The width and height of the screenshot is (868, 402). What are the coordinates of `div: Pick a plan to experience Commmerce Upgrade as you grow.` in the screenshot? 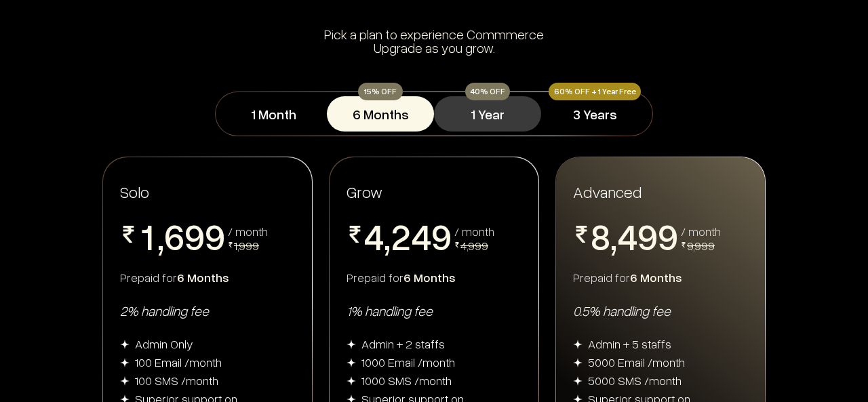 It's located at (434, 41).